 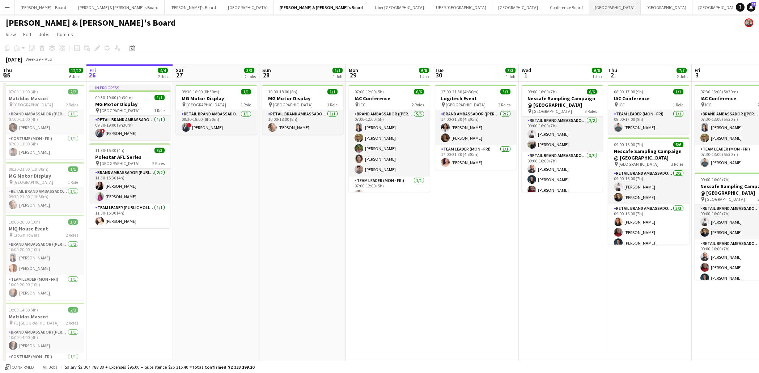 I want to click on div: 2 Jobs, so click(x=163, y=76).